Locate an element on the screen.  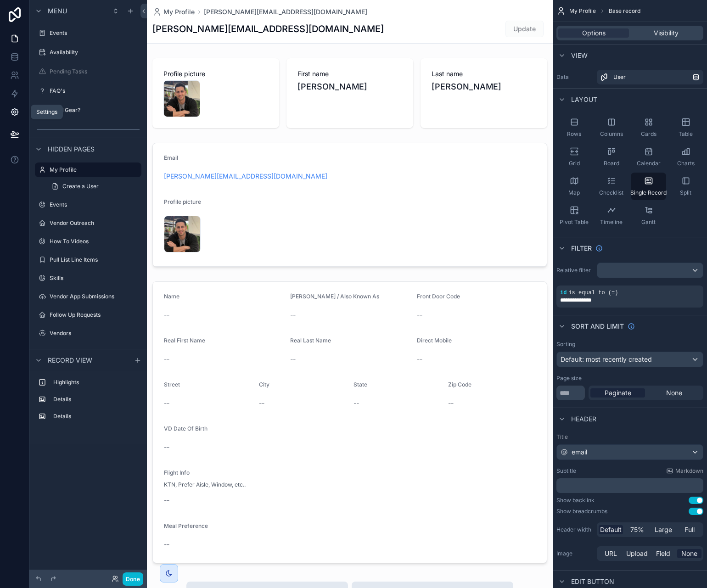
label: Relative filter is located at coordinates (575, 270).